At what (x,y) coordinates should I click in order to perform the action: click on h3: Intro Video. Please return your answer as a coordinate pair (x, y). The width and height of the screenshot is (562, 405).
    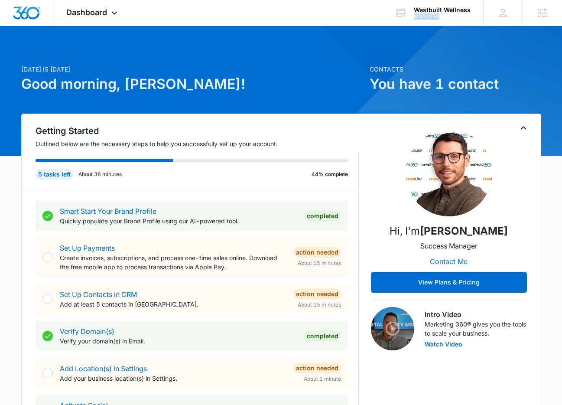
    Looking at the image, I should click on (476, 314).